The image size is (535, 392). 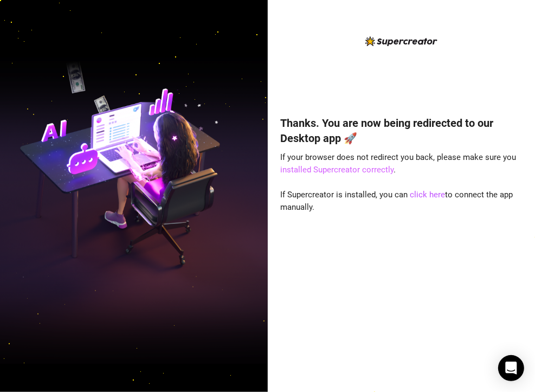 What do you see at coordinates (402, 131) in the screenshot?
I see `h4: Thanks. You are now being redirected to our Desktop app 🚀` at bounding box center [402, 131].